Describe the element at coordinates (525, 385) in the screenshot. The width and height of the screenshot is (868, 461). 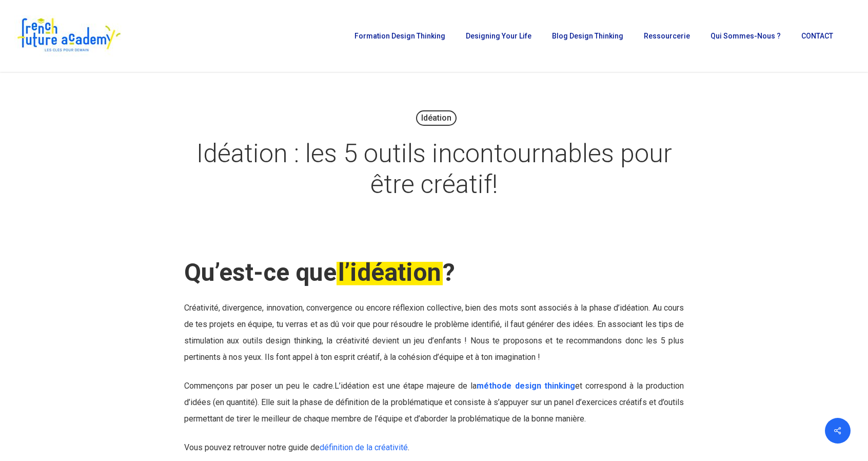
I see `a: méthode design thinking` at that location.